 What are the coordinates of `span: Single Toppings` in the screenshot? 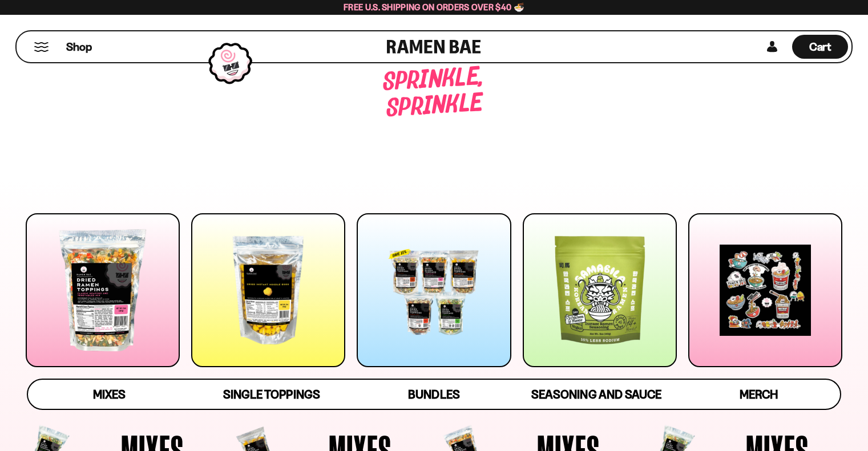 It's located at (271, 394).